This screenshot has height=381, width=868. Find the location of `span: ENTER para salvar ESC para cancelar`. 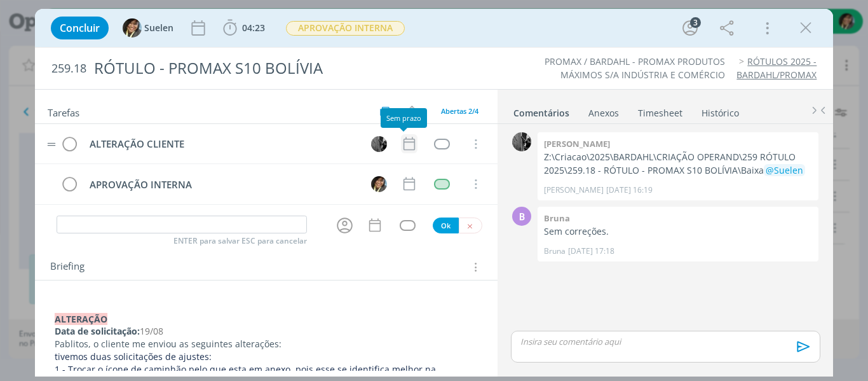

span: ENTER para salvar ESC para cancelar is located at coordinates (240, 241).